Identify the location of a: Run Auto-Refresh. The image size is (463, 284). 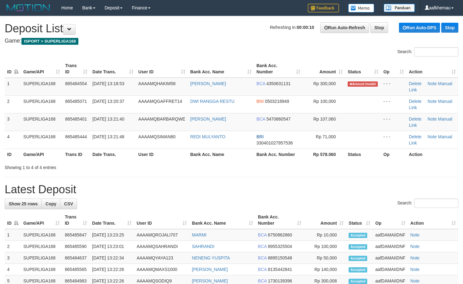
(345, 28).